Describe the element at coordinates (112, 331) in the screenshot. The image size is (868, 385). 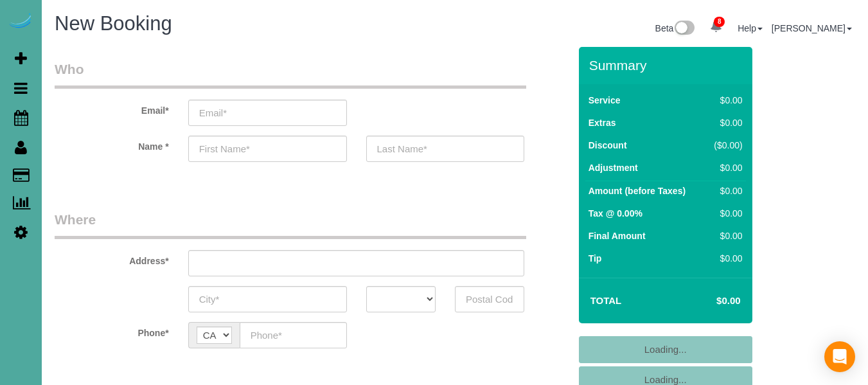
I see `label: Phone*` at that location.